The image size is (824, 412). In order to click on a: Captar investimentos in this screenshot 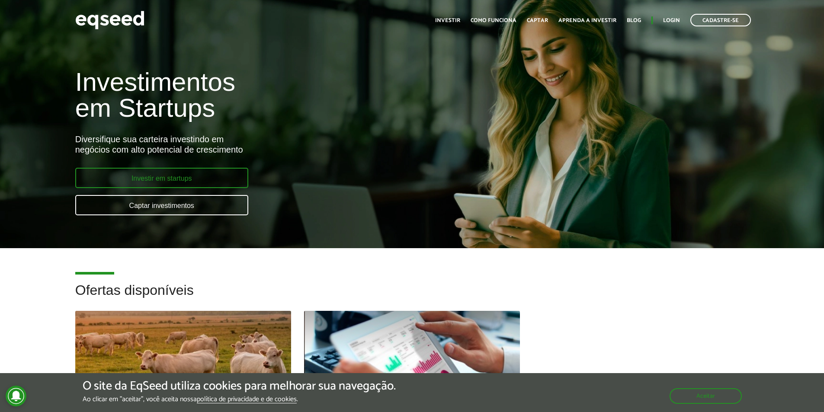, I will do `click(162, 205)`.